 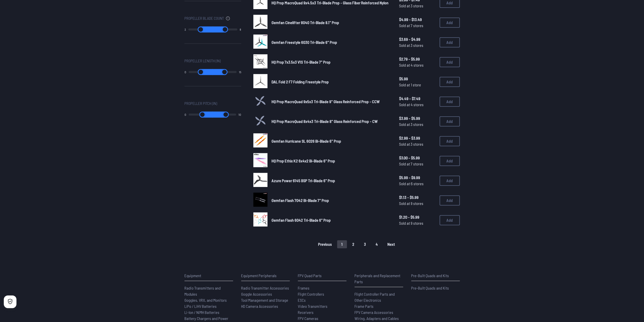 I want to click on span: Gemfan Hurricane SL 6026 Bi-Blade 6" Prop, so click(x=306, y=141).